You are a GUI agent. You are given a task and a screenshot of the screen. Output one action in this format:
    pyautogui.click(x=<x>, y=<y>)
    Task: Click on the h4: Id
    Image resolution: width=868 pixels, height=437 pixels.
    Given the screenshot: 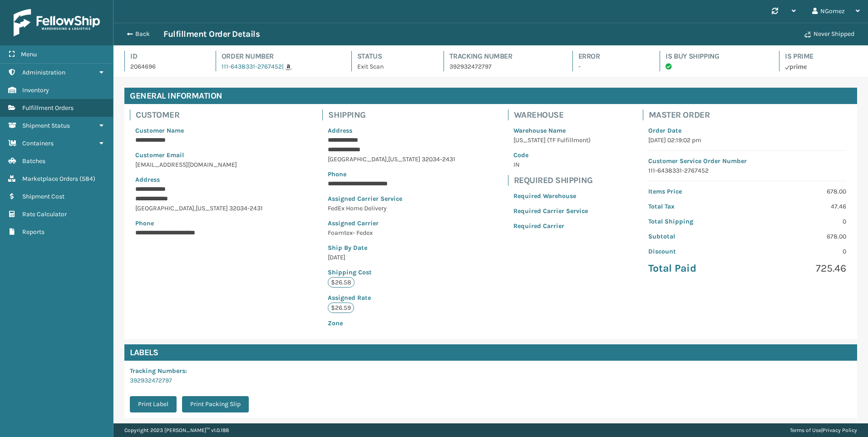 What is the action you would take?
    pyautogui.click(x=165, y=56)
    